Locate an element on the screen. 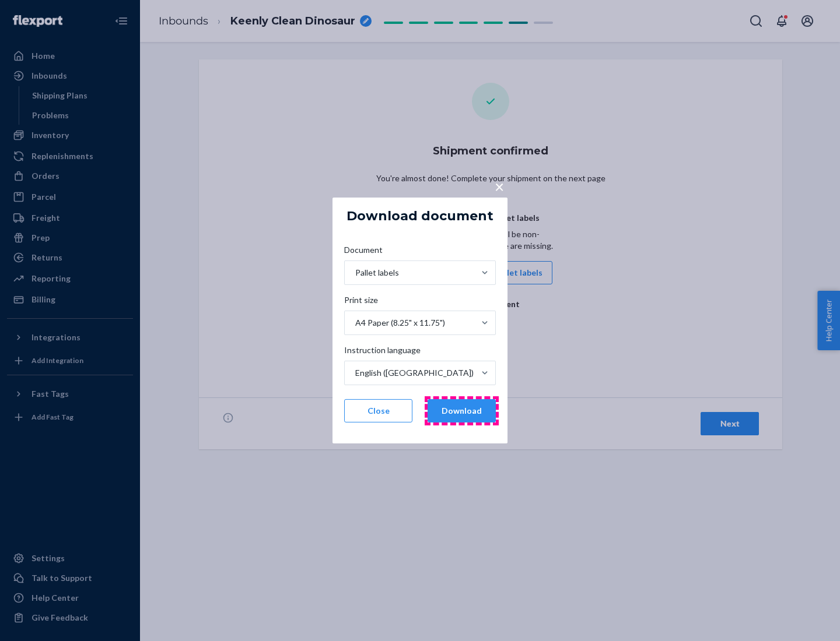 Image resolution: width=840 pixels, height=641 pixels. input: DocumentPallet labels is located at coordinates (355, 272).